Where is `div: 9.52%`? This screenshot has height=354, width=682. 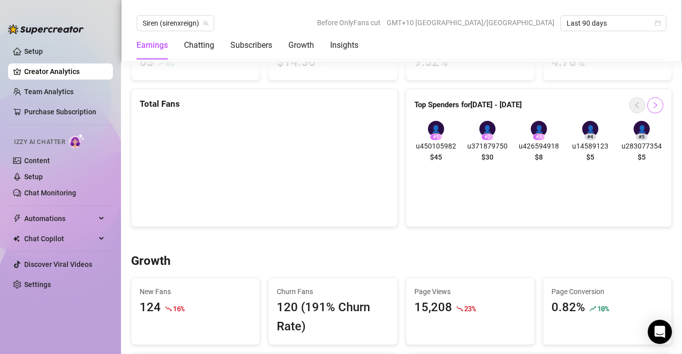
div: 9.52% is located at coordinates (470, 62).